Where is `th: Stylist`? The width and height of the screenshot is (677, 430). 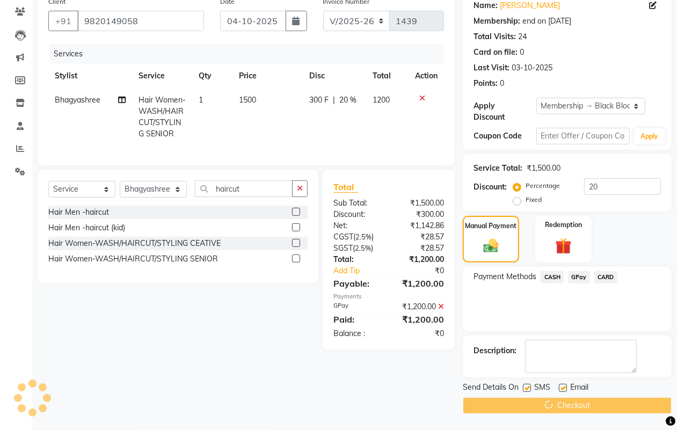
th: Stylist is located at coordinates (90, 76).